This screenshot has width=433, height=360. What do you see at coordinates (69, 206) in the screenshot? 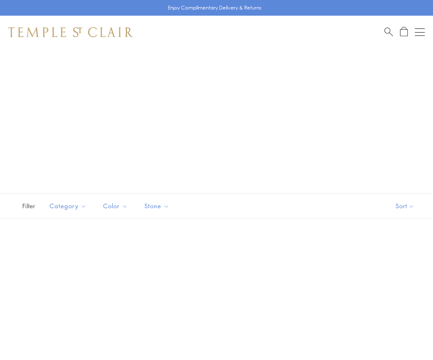
I see `span: Category` at bounding box center [69, 206].